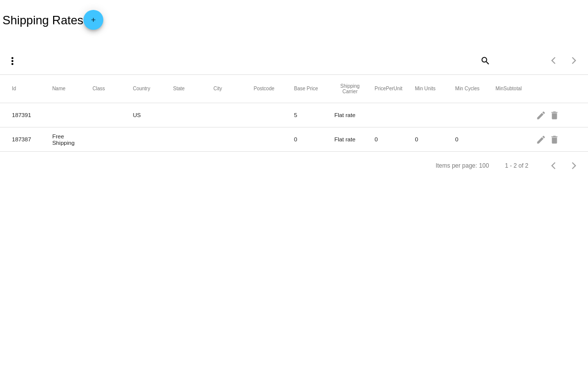 Image resolution: width=588 pixels, height=374 pixels. What do you see at coordinates (59, 89) in the screenshot?
I see `button: Change sorting for Name` at bounding box center [59, 89].